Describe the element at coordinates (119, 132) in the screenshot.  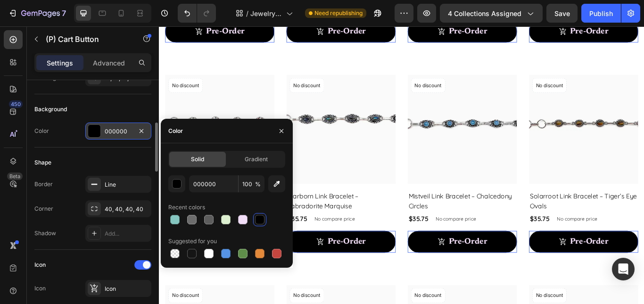
I see `div: 000000` at that location.